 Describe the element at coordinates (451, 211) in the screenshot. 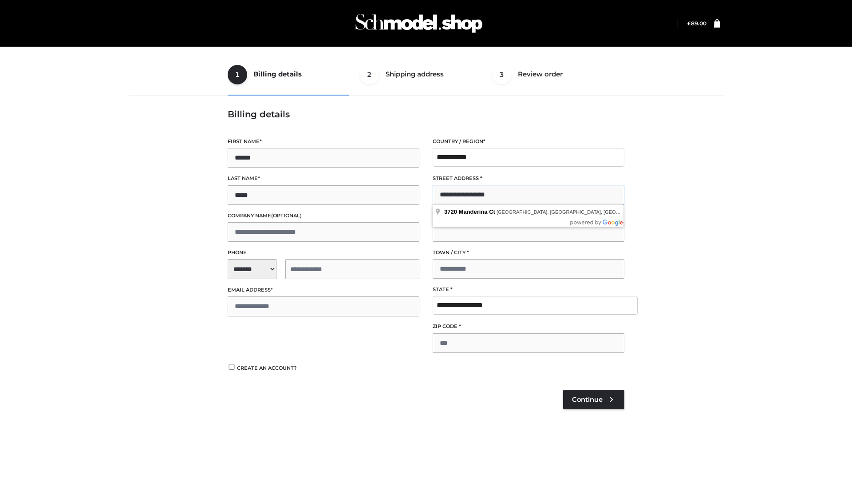

I see `span: 3720` at that location.